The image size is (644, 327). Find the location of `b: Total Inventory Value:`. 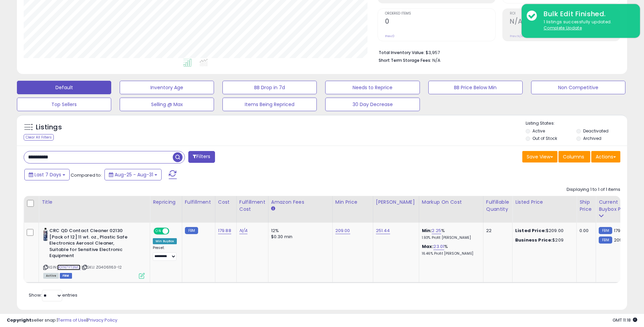

b: Total Inventory Value: is located at coordinates (402, 52).